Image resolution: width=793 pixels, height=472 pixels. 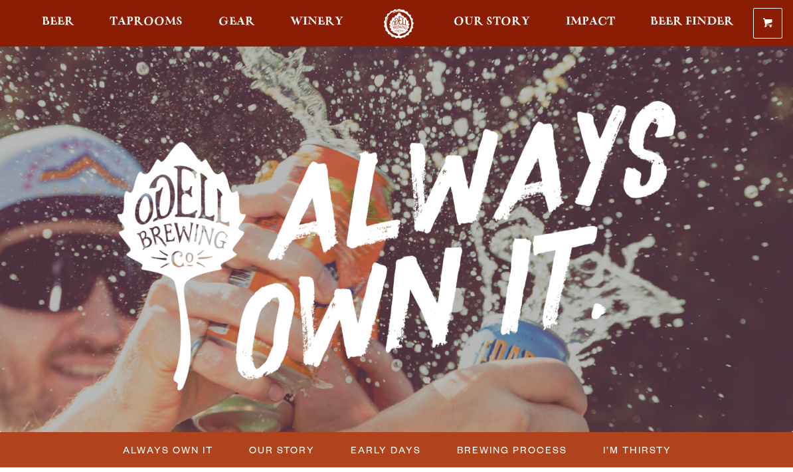 I want to click on a: Odell Home, so click(x=399, y=23).